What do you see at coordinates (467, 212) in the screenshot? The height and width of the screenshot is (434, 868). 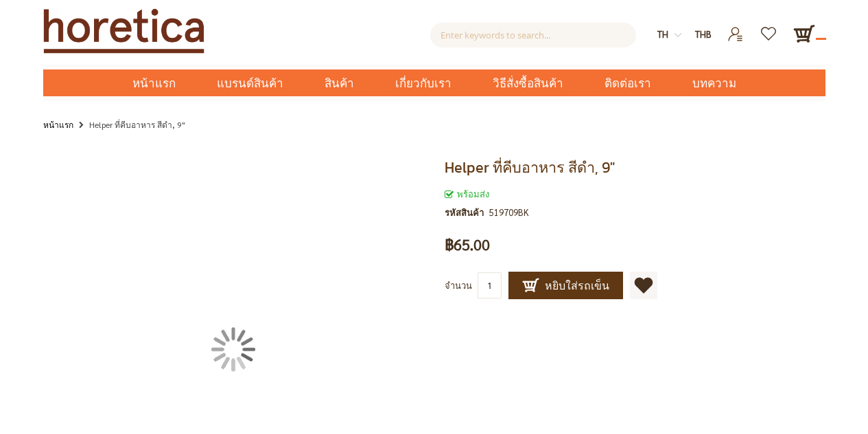 I see `strong: รหัสสินค้า` at bounding box center [467, 212].